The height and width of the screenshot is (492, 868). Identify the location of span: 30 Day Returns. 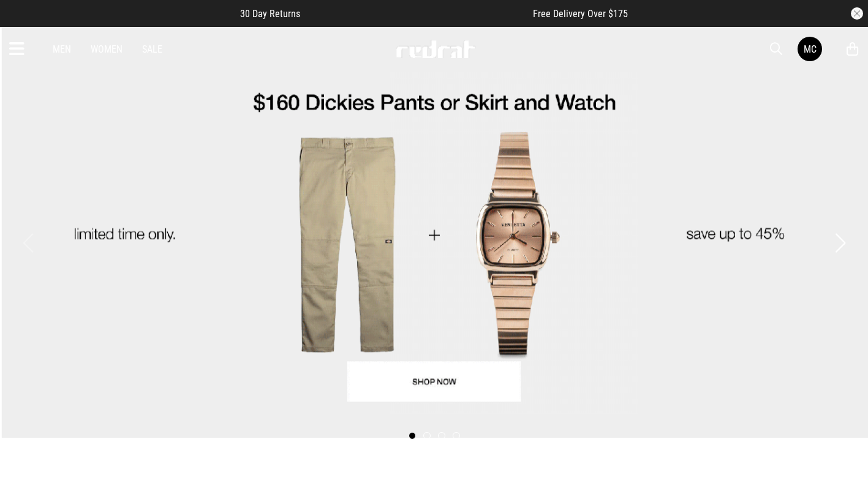
(270, 13).